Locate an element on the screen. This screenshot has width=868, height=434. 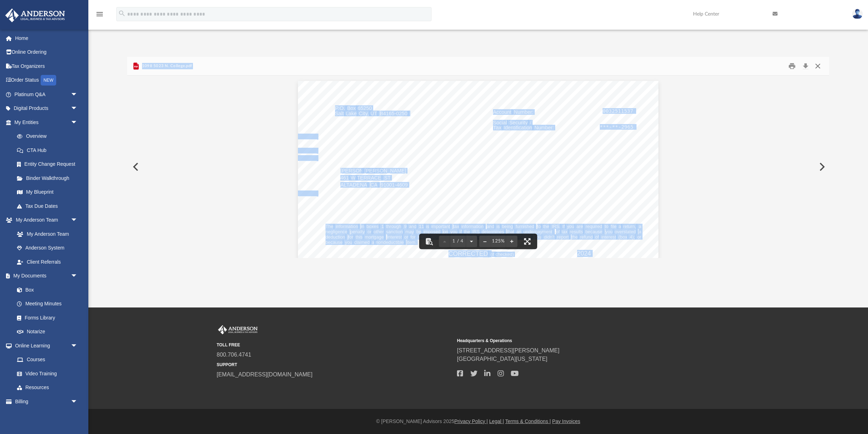
a: Binder Walkthrough is located at coordinates (49, 178).